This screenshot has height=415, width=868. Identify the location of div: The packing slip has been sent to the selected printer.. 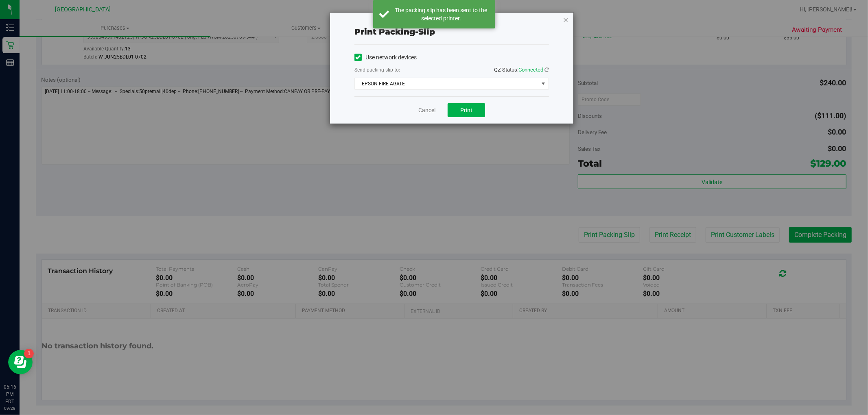
(442, 14).